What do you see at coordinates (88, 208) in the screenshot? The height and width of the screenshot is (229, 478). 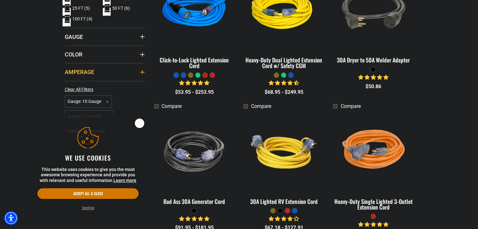 I see `button: Decline` at bounding box center [88, 208].